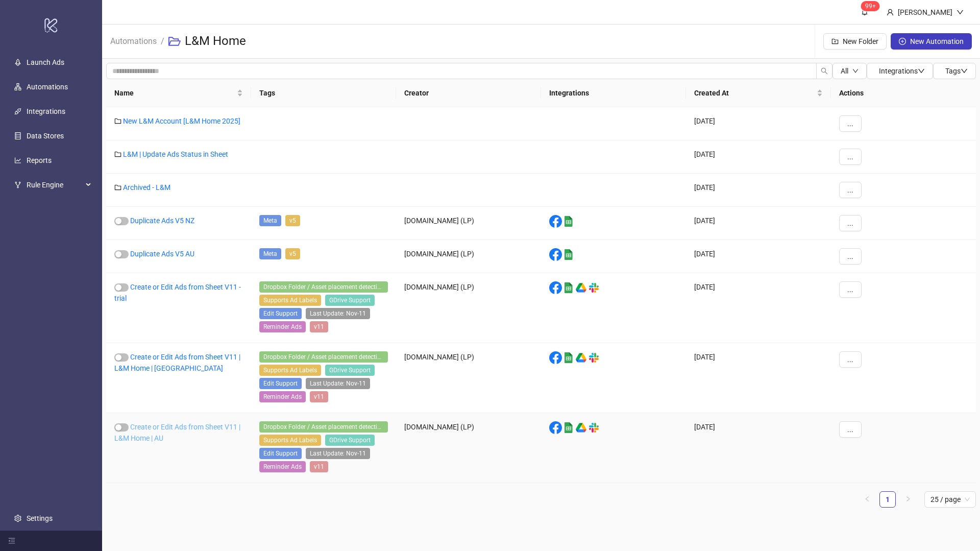 Image resolution: width=980 pixels, height=551 pixels. I want to click on span: Tags, so click(956, 71).